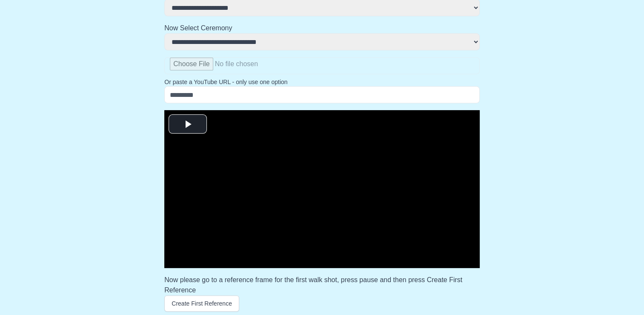  What do you see at coordinates (322, 28) in the screenshot?
I see `h2: Now Select Ceremony` at bounding box center [322, 28].